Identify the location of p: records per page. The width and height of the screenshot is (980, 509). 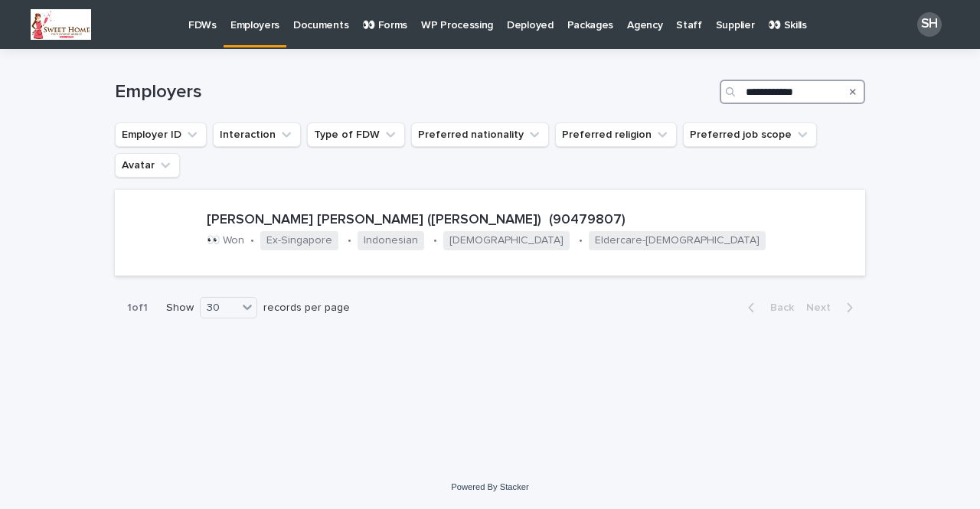
(306, 308).